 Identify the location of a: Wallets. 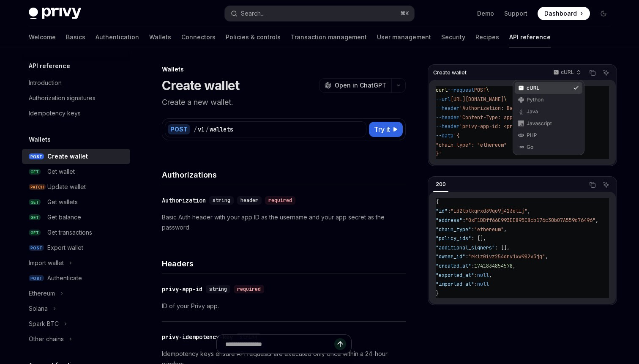
(160, 37).